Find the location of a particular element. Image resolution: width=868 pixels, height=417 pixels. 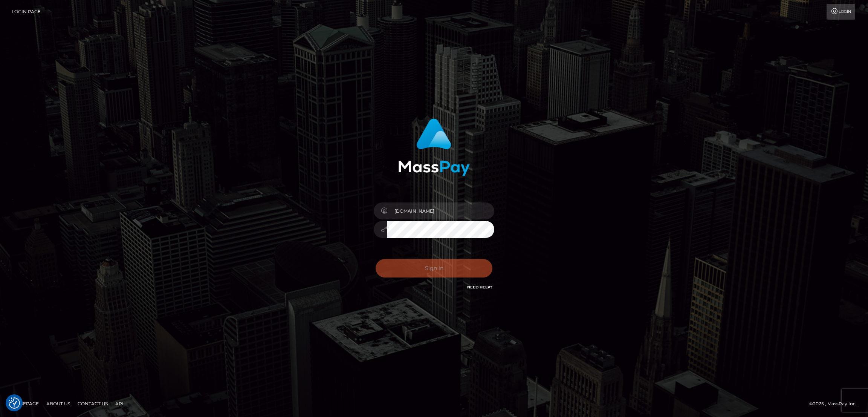

a: Homepage is located at coordinates (25, 404).